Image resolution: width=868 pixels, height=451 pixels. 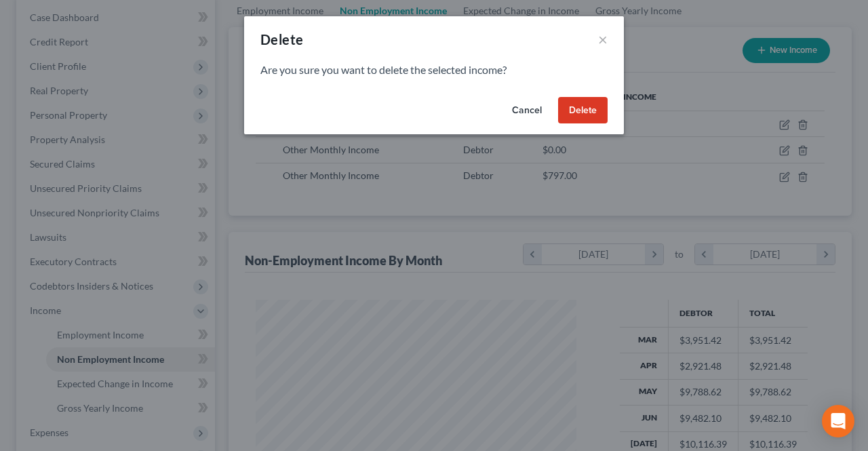 What do you see at coordinates (434, 70) in the screenshot?
I see `p: Are you sure you want to delete the selected income?` at bounding box center [434, 70].